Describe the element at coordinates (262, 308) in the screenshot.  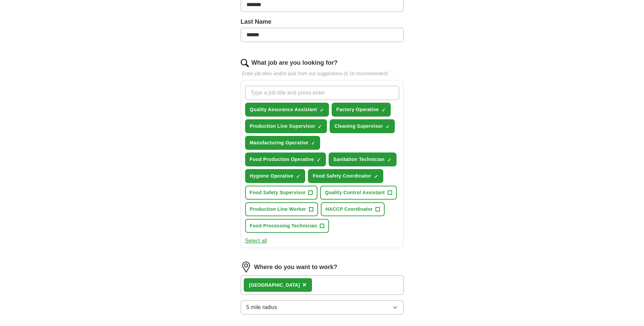
I see `span: 5 mile radius` at that location.